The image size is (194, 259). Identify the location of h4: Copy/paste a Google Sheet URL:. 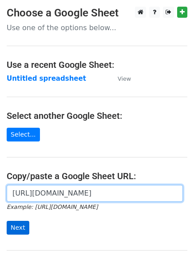
(97, 176).